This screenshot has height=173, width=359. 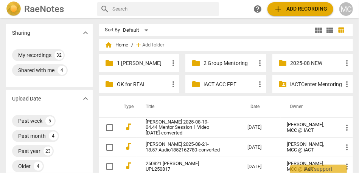 I want to click on button: Tile view, so click(x=318, y=30).